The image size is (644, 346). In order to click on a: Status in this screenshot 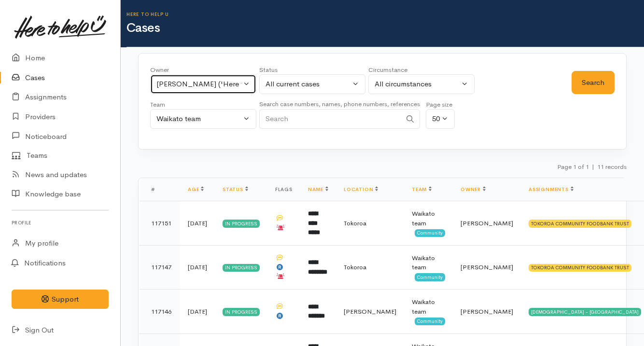, I will do `click(235, 189)`.